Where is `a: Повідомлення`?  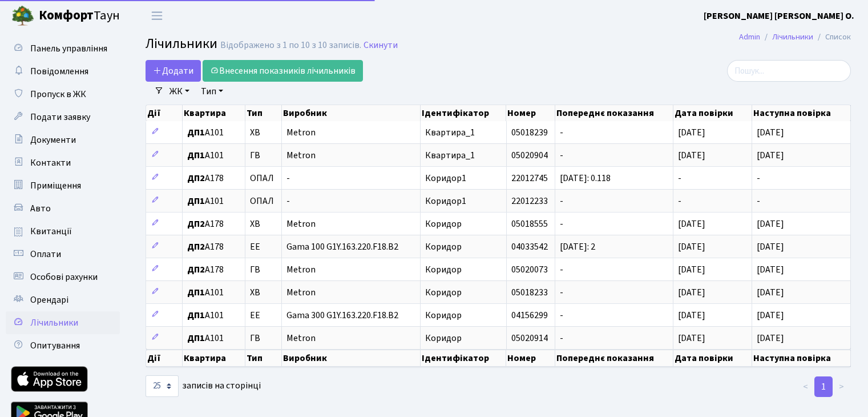
a: Повідомлення is located at coordinates (63, 71).